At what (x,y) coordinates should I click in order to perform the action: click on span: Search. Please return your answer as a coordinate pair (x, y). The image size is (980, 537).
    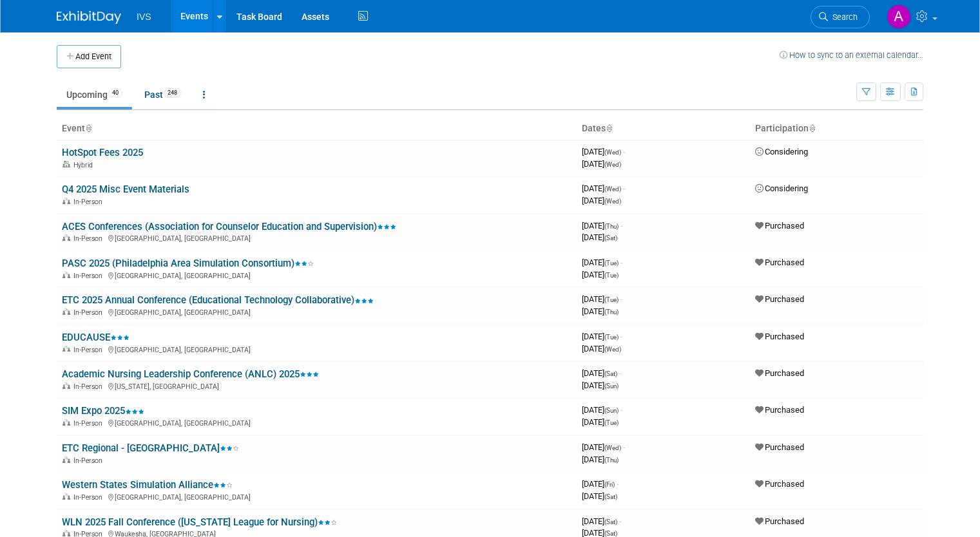
    Looking at the image, I should click on (843, 17).